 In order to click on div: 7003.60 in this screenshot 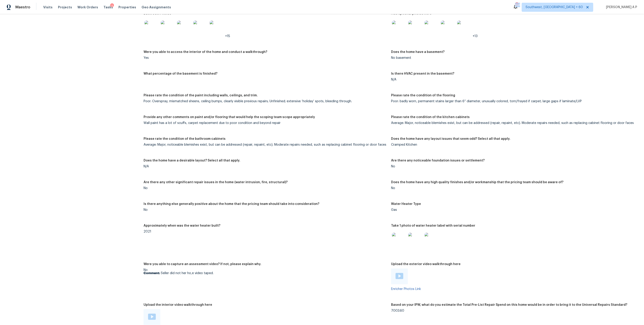, I will do `click(512, 311)`.